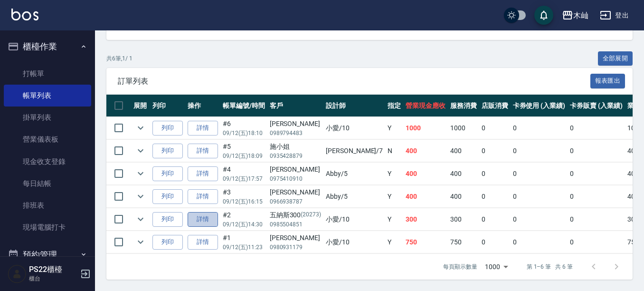 This screenshot has width=644, height=291. Describe the element at coordinates (244, 151) in the screenshot. I see `td: #5` at that location.